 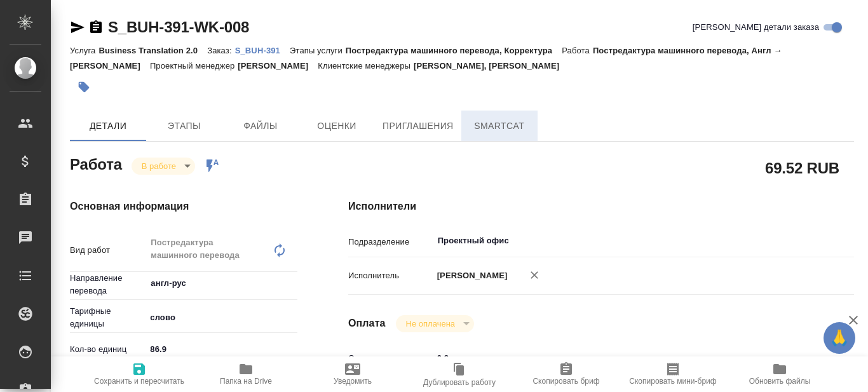 I want to click on button: Скопировать мини-бриф, so click(x=673, y=374).